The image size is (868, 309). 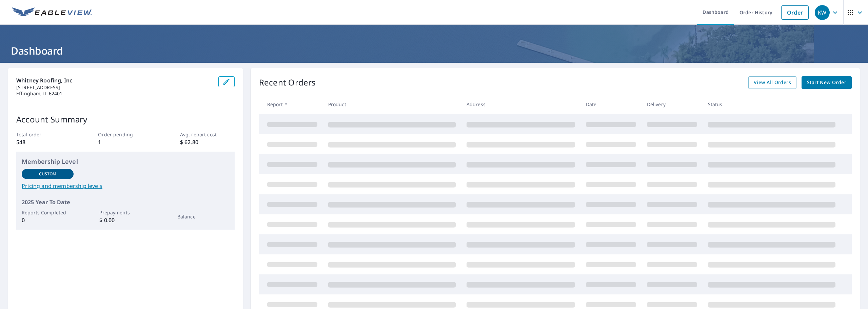 I want to click on p: Whitney Roofing, Inc, so click(x=115, y=80).